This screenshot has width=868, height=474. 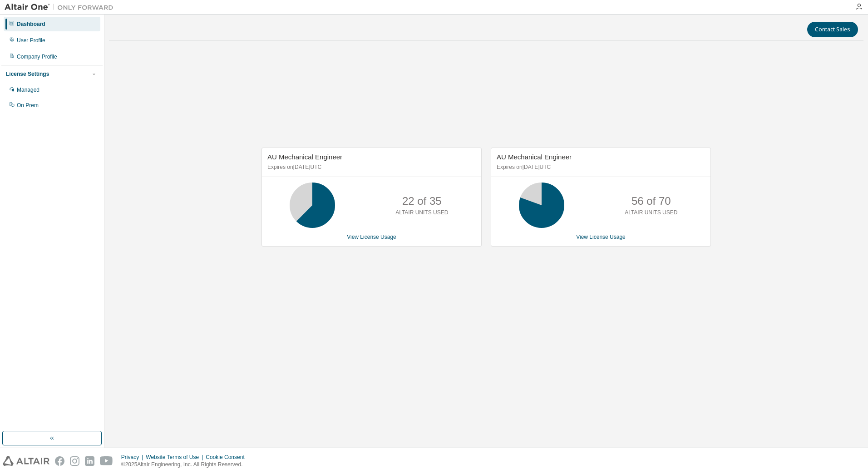 What do you see at coordinates (133, 457) in the screenshot?
I see `div: Privacy` at bounding box center [133, 457].